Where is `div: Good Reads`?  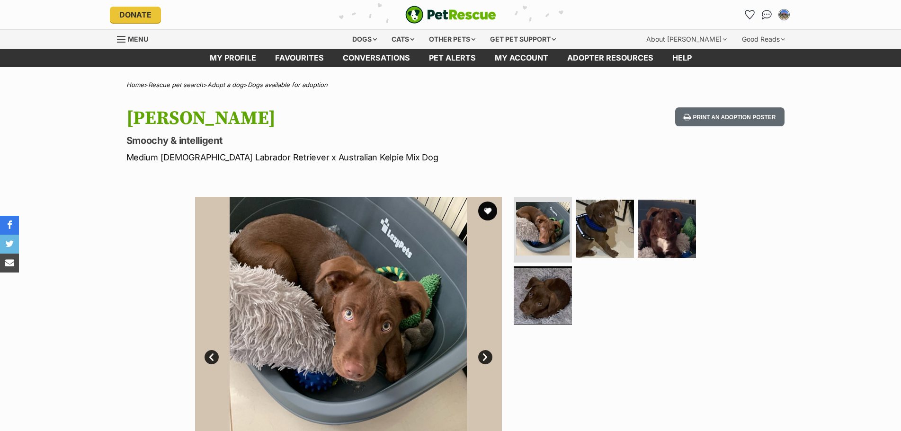 div: Good Reads is located at coordinates (763, 39).